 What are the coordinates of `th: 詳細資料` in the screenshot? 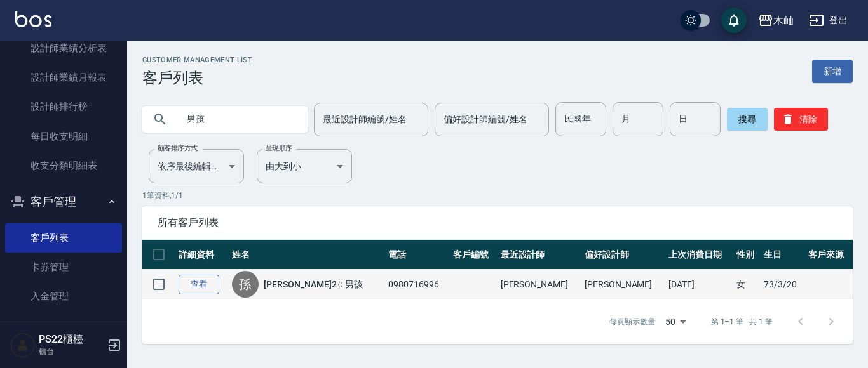 It's located at (202, 255).